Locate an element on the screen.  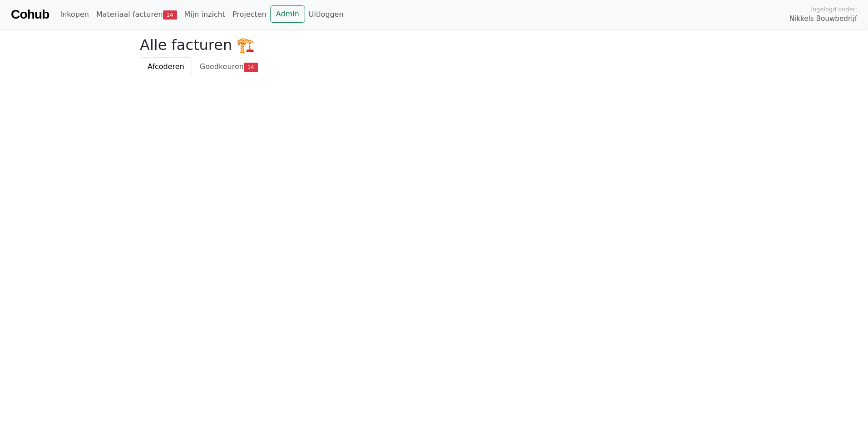
a: Materiaal facturen14 is located at coordinates (137, 15).